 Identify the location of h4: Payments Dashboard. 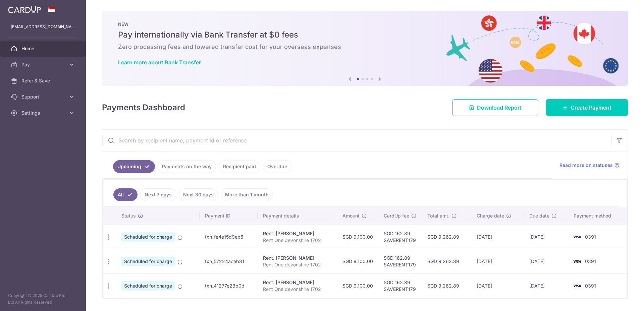
(144, 108).